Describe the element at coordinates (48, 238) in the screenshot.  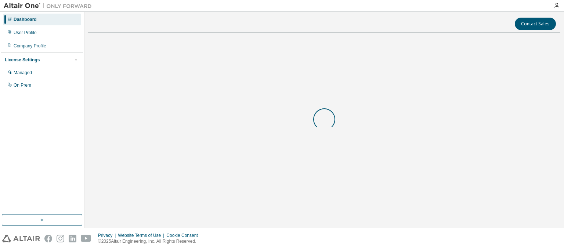
I see `img: facebook.svg` at that location.